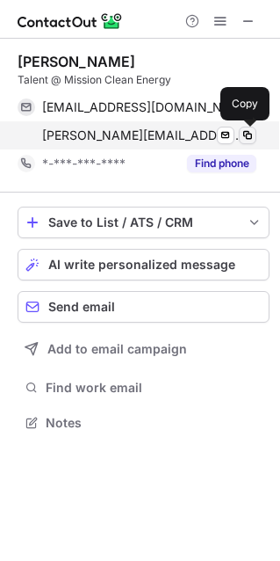  Describe the element at coordinates (143, 222) in the screenshot. I see `button: save-profile-one-click` at that location.